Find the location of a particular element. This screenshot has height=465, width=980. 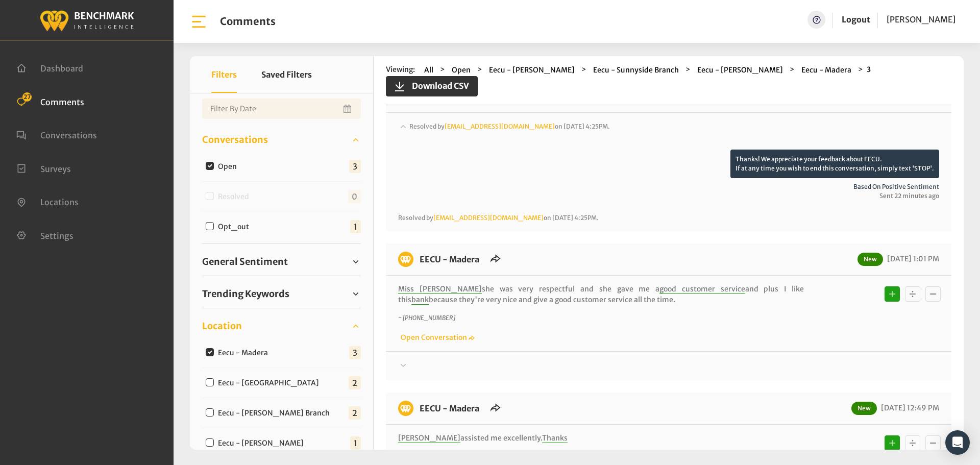

button: Filters is located at coordinates (224, 75).